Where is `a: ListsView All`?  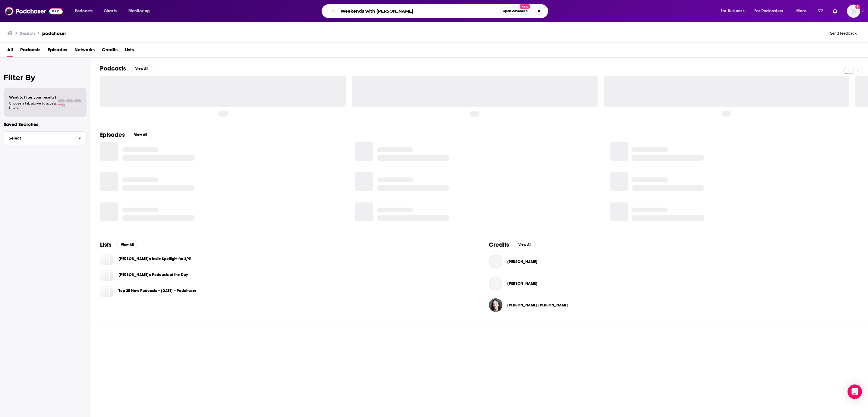 a: ListsView All is located at coordinates (119, 245).